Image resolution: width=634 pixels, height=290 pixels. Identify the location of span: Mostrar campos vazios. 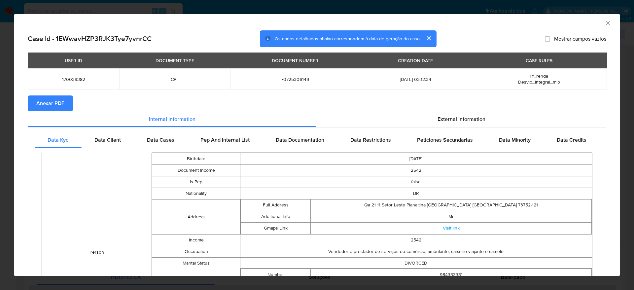
(580, 39).